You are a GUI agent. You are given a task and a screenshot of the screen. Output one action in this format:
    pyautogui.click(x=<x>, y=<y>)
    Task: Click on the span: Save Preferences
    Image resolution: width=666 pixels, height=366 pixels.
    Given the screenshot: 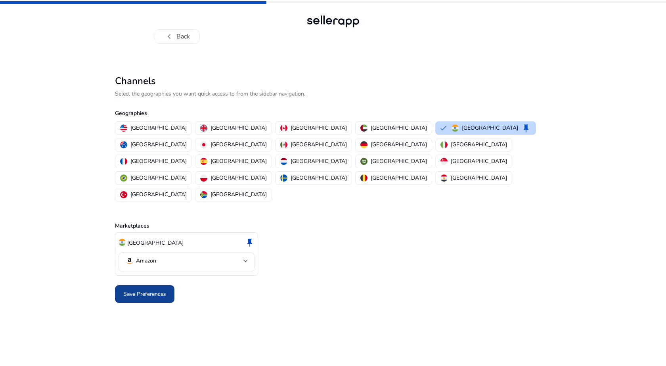 What is the action you would take?
    pyautogui.click(x=145, y=294)
    